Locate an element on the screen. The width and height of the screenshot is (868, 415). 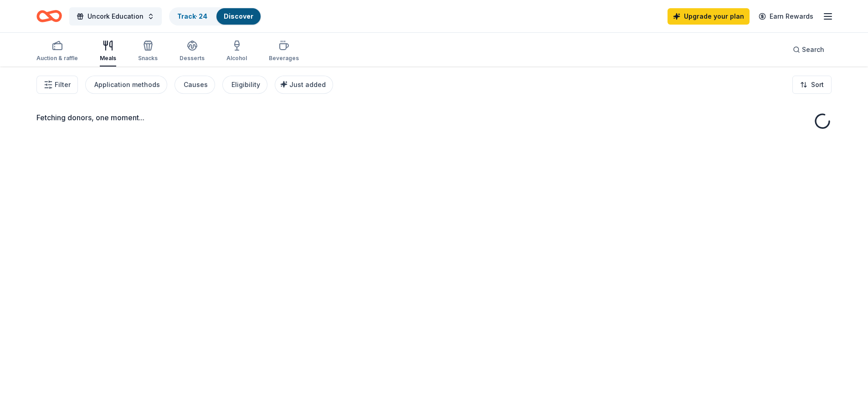
span: Just added is located at coordinates (308, 84).